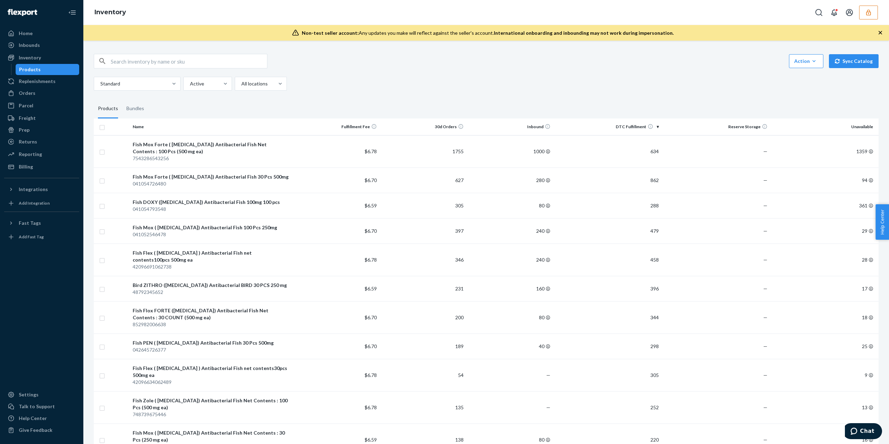 The width and height of the screenshot is (889, 444). I want to click on div: Any updates you make will reflect against the seller's account., so click(488, 33).